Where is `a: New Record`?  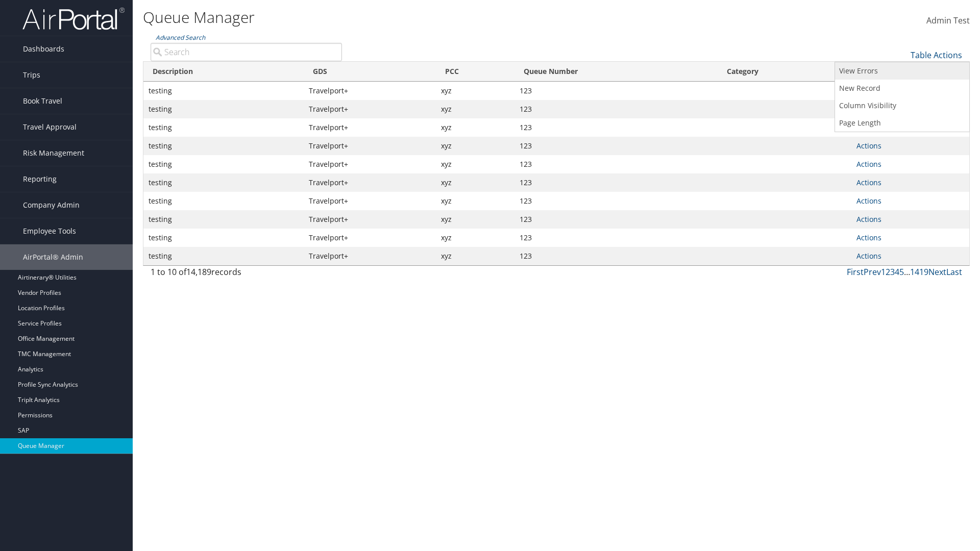 a: New Record is located at coordinates (903, 88).